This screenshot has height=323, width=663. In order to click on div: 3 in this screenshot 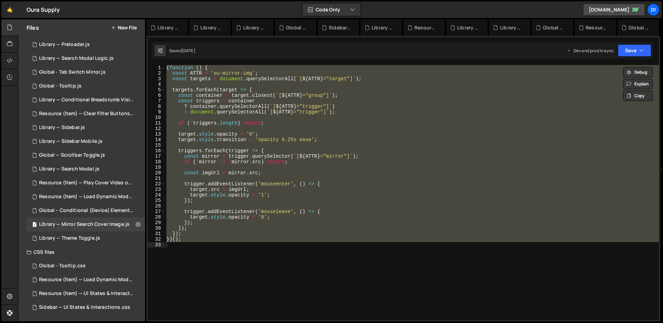, I will do `click(157, 79)`.